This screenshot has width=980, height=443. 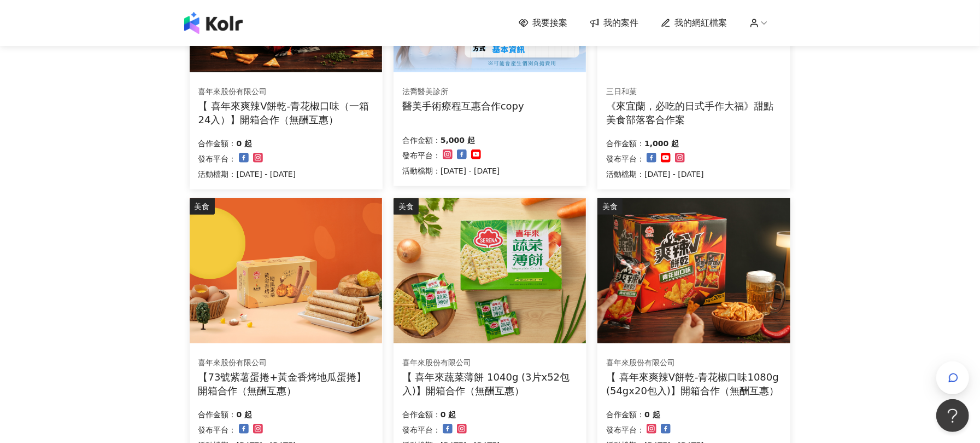 What do you see at coordinates (463, 106) in the screenshot?
I see `div: 醫美手術療程互惠合作copy` at bounding box center [463, 106].